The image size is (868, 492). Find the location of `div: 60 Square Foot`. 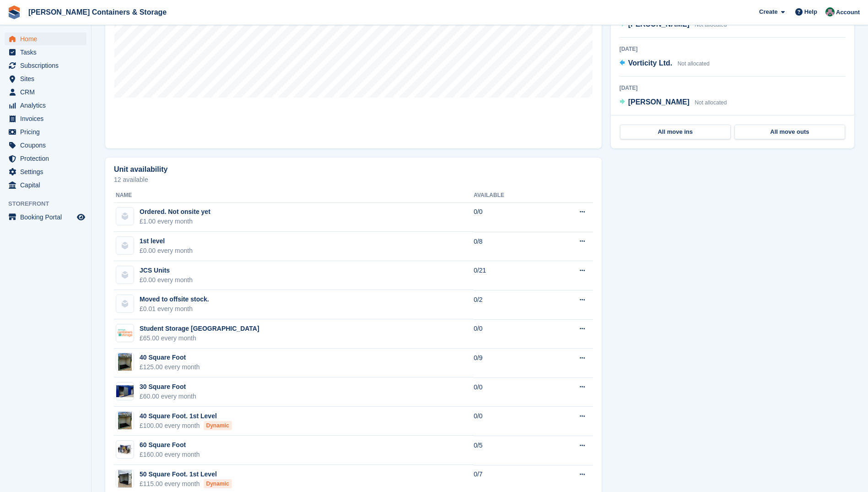

div: 60 Square Foot is located at coordinates (170, 445).